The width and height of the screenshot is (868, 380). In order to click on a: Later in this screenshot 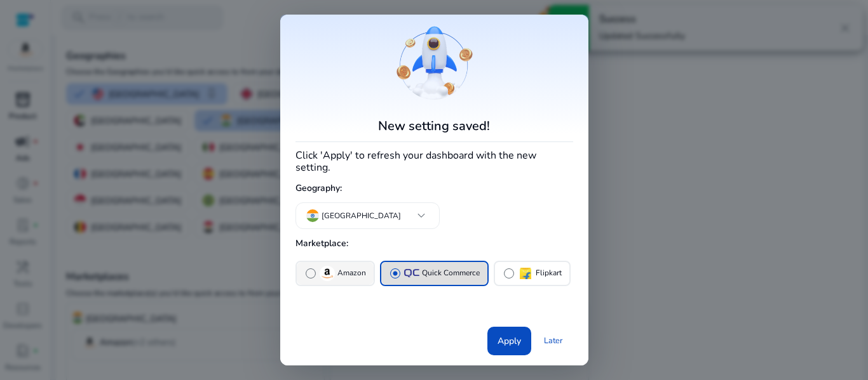, I will do `click(553, 341)`.